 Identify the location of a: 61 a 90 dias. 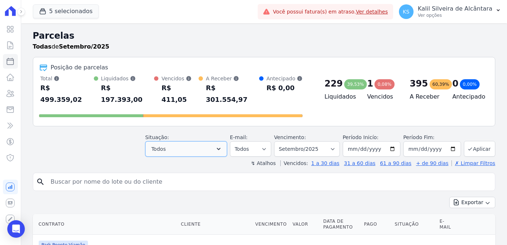
(396, 163).